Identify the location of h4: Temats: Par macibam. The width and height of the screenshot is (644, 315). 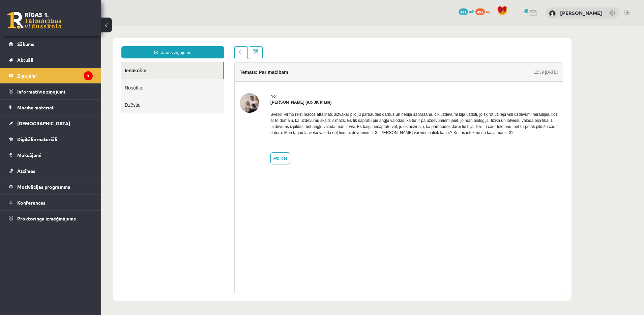
(163, 47).